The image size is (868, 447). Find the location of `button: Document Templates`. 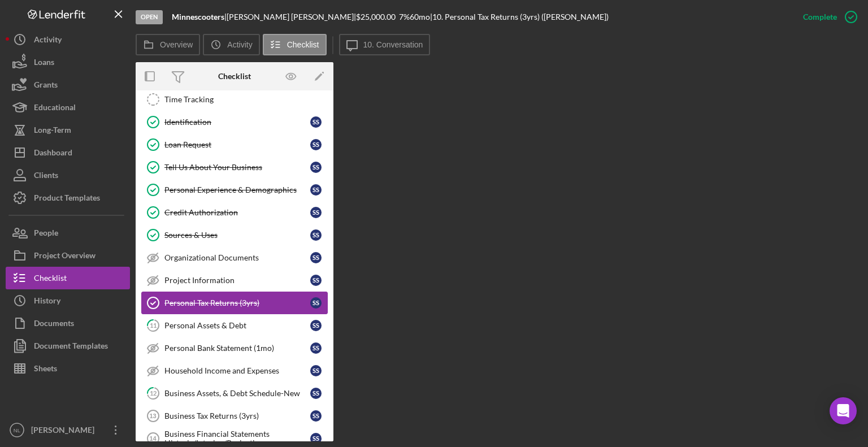

button: Document Templates is located at coordinates (68, 346).